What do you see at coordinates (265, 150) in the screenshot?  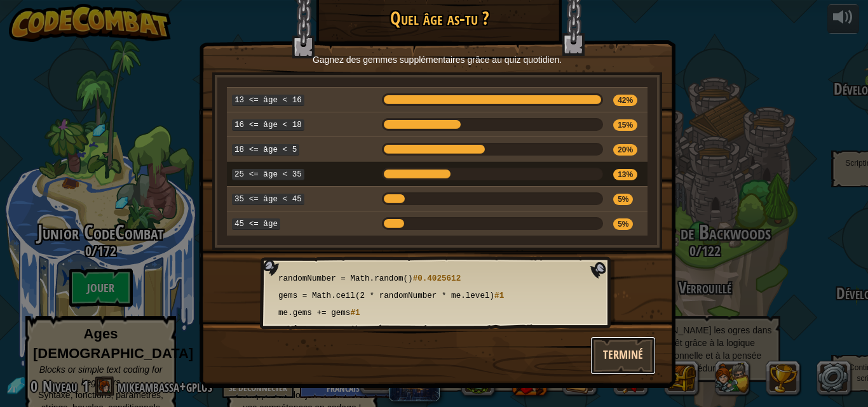 I see `code: 18 <= âge < 5` at bounding box center [265, 150].